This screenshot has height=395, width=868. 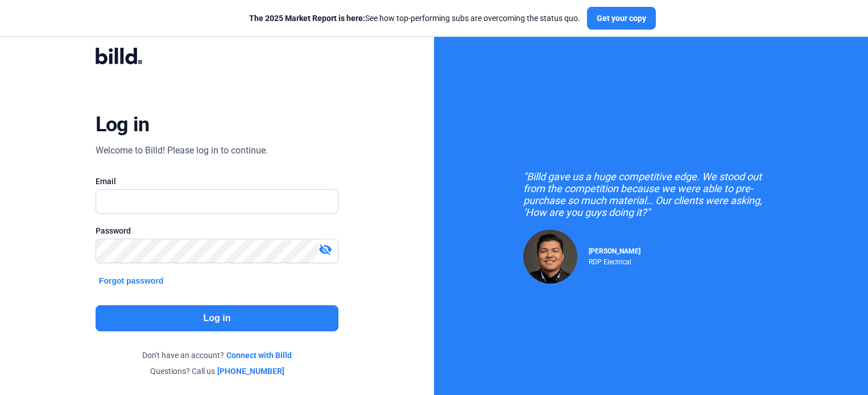 What do you see at coordinates (307, 18) in the screenshot?
I see `span: The 2025 Market Report is here:` at bounding box center [307, 18].